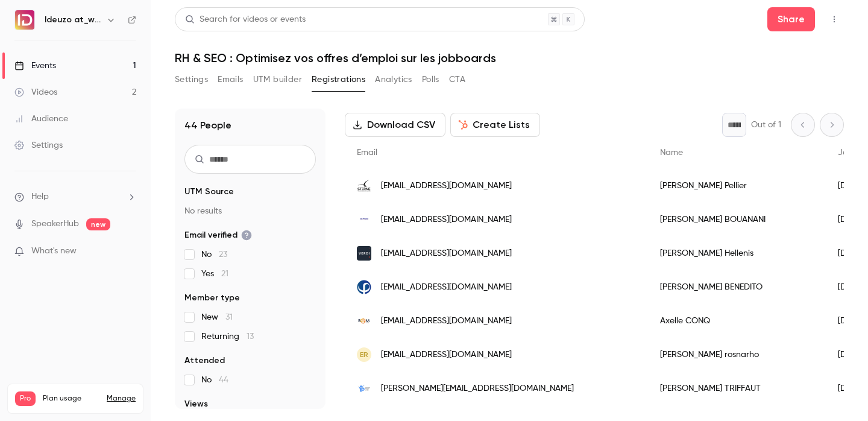  I want to click on span: 13, so click(250, 336).